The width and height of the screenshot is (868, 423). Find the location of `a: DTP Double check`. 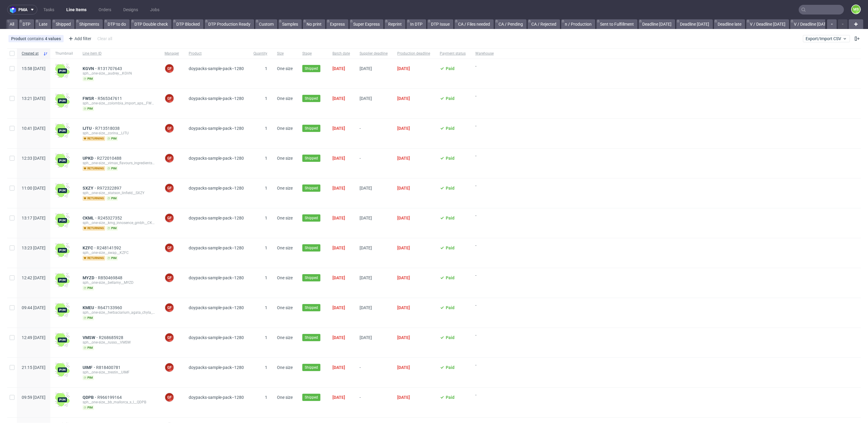

a: DTP Double check is located at coordinates (151, 24).